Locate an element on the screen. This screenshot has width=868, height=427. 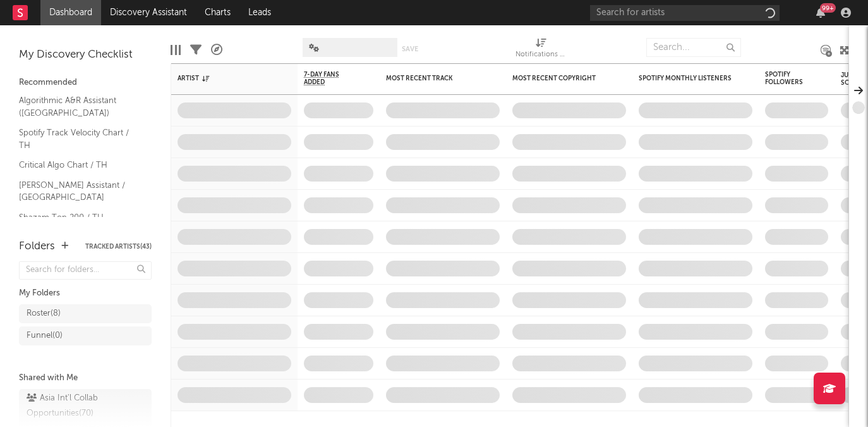
a: Spotify Track Velocity Chart / TH is located at coordinates (79, 138).